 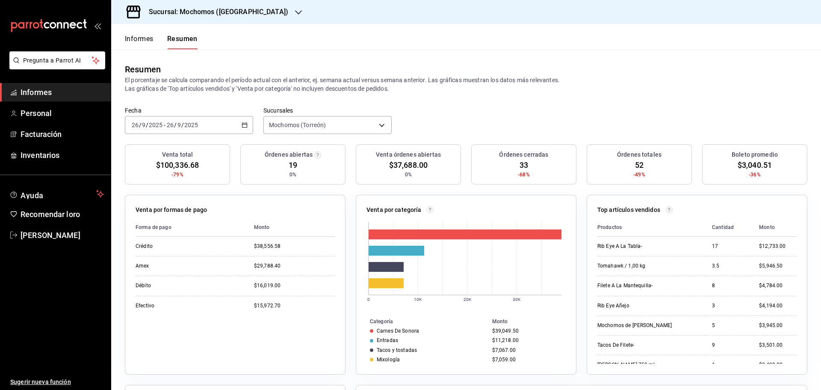 I want to click on font: $100,336.68, so click(x=178, y=165).